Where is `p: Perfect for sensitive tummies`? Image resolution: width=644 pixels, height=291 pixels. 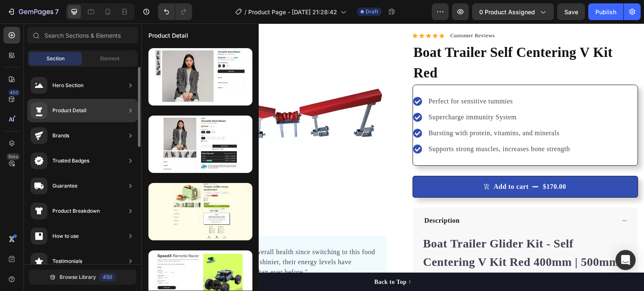
p: Perfect for sensitive tummies is located at coordinates (358, 78).